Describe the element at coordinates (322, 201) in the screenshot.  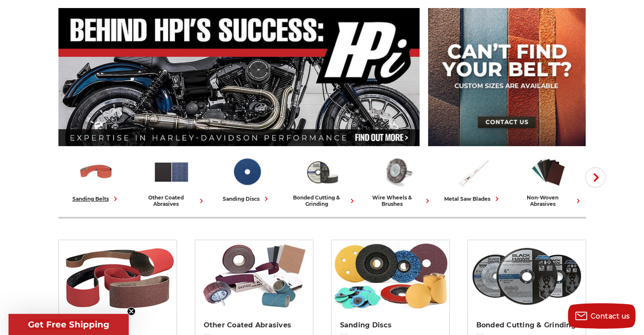
I see `div: bonded cutting & grinding` at that location.